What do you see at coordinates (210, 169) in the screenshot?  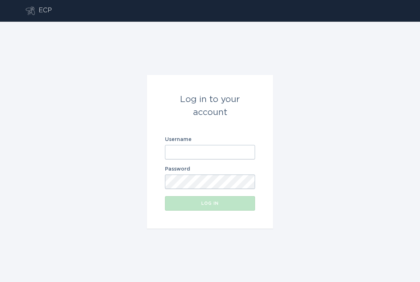 I see `label: Password` at bounding box center [210, 169].